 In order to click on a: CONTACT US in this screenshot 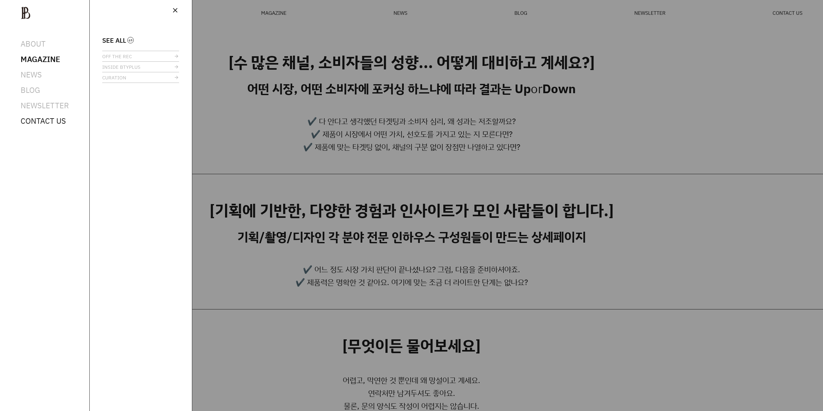, I will do `click(43, 121)`.